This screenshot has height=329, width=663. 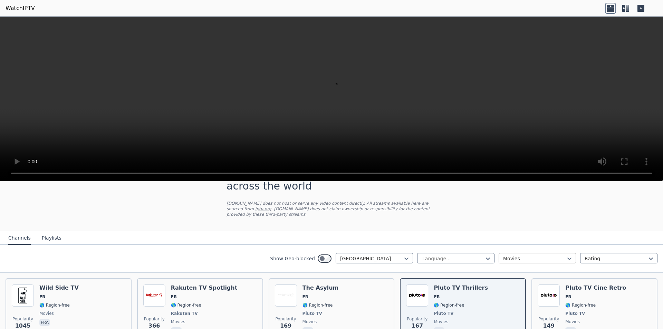 What do you see at coordinates (45, 322) in the screenshot?
I see `p: fra` at bounding box center [45, 322].